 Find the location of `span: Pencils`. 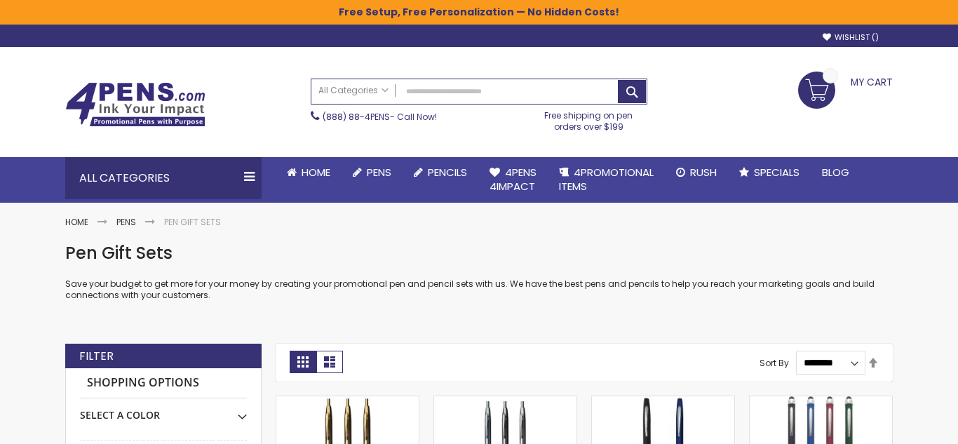

span: Pencils is located at coordinates (447, 172).